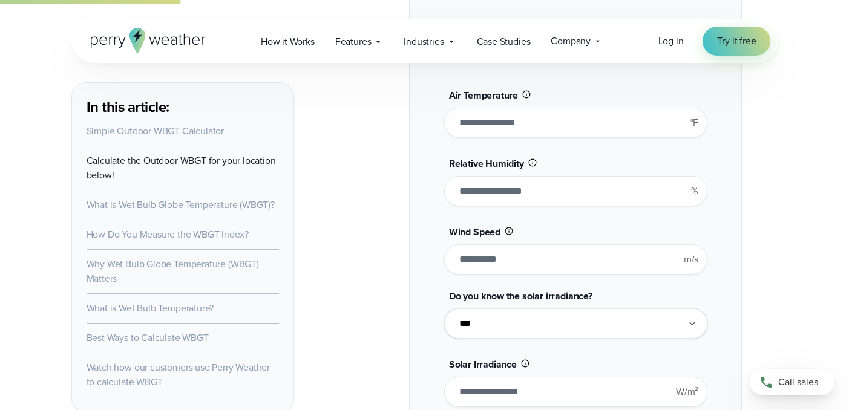  Describe the element at coordinates (181, 168) in the screenshot. I see `a: Calculate the Outdoor WBGT for your location below!` at that location.